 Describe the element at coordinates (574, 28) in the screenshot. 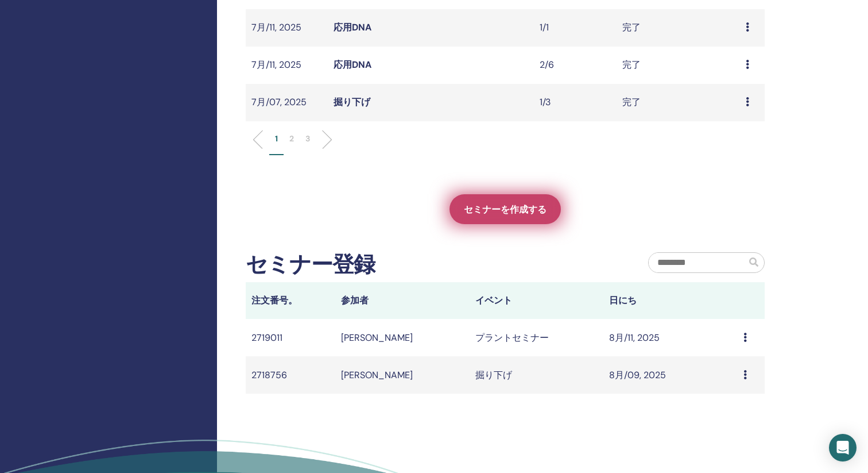

I see `td: 1/1` at that location.